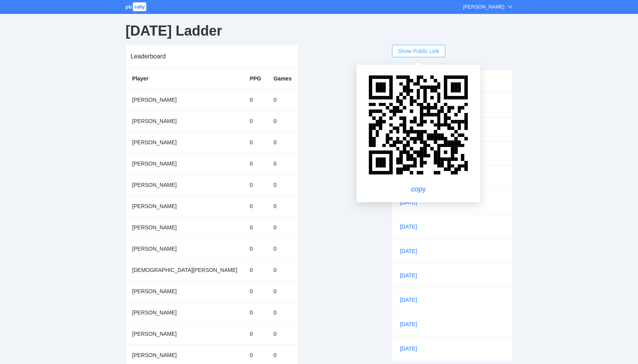  What do you see at coordinates (282, 79) in the screenshot?
I see `div: Games` at bounding box center [282, 79].